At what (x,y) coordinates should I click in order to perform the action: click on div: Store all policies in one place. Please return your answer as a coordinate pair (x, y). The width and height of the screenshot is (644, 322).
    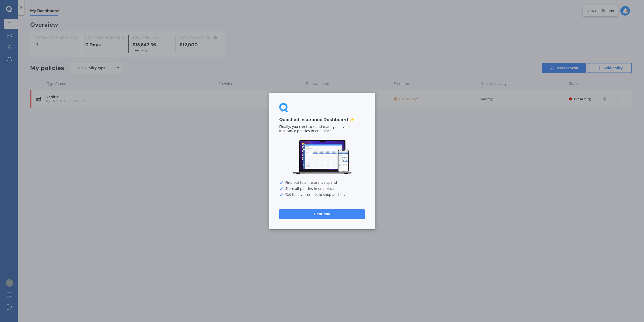
    Looking at the image, I should click on (322, 189).